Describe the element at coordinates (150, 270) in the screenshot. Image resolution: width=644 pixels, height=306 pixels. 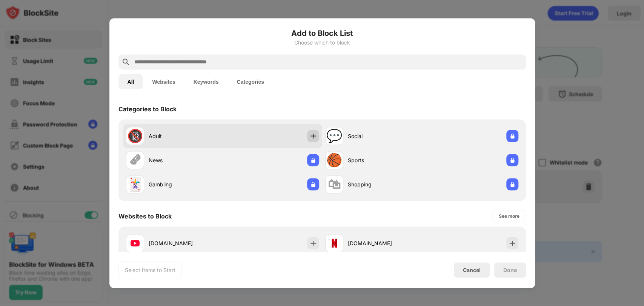
I see `div: Select Items to Start` at that location.